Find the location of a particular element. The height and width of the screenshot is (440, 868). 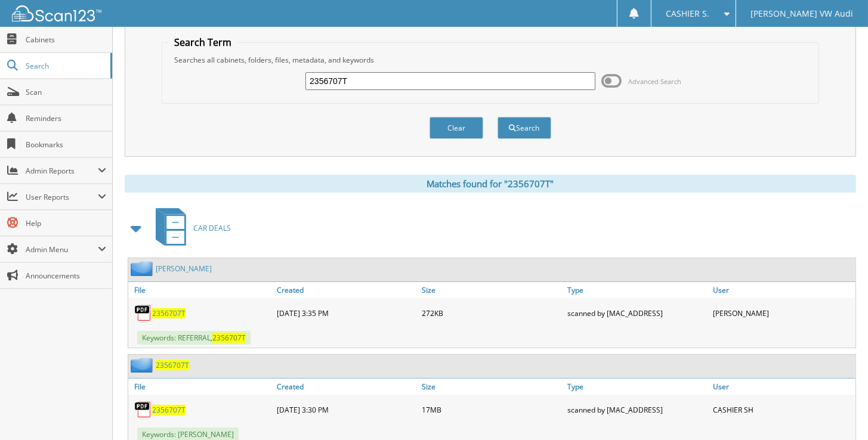

span: Cabinets is located at coordinates (65, 39).